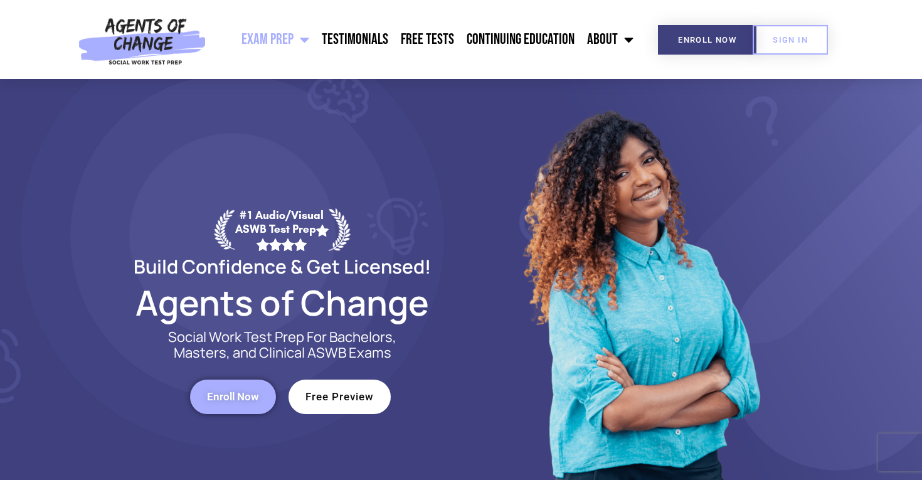  What do you see at coordinates (610, 39) in the screenshot?
I see `a: About` at bounding box center [610, 39].